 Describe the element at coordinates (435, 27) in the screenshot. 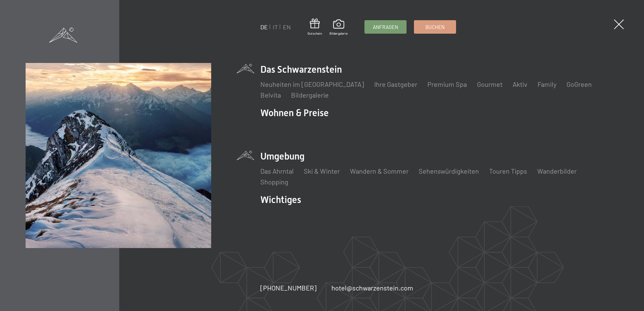

I see `a: Buchen` at that location.